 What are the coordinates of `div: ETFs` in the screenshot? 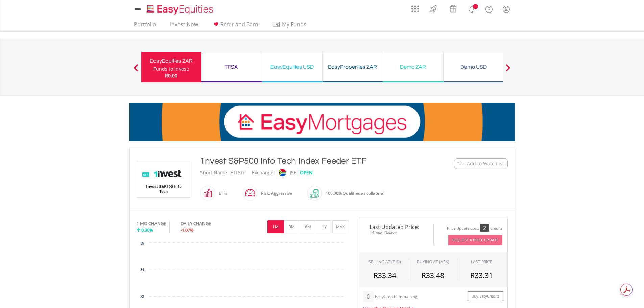 It's located at (222, 193).